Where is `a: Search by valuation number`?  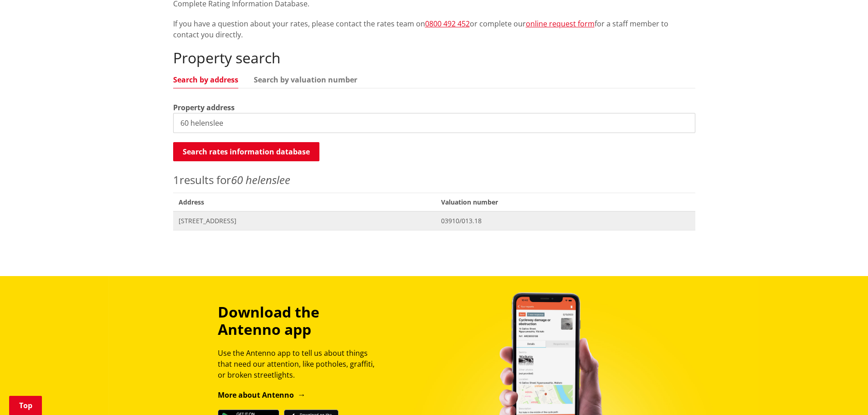
a: Search by valuation number is located at coordinates (305, 80).